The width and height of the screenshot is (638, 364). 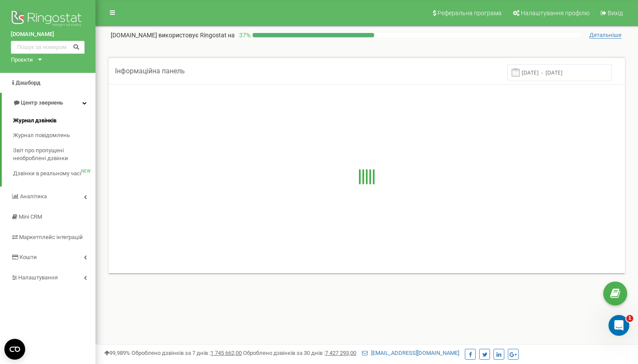 I want to click on span: 99,989%, so click(x=117, y=353).